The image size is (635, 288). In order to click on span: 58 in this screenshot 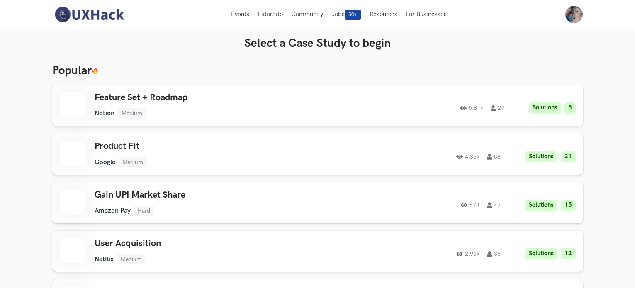, I will do `click(494, 157)`.